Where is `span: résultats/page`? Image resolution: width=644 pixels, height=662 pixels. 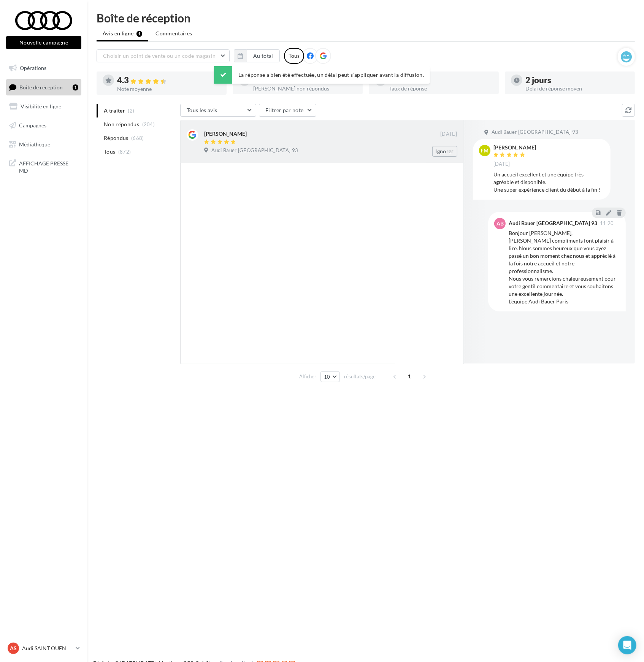 span: résultats/page is located at coordinates (360, 377).